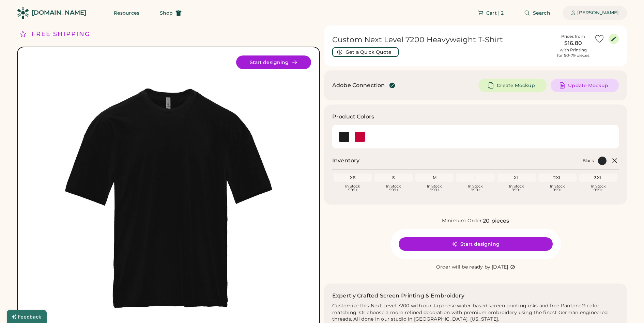  What do you see at coordinates (166, 13) in the screenshot?
I see `span: Shop` at bounding box center [166, 13].